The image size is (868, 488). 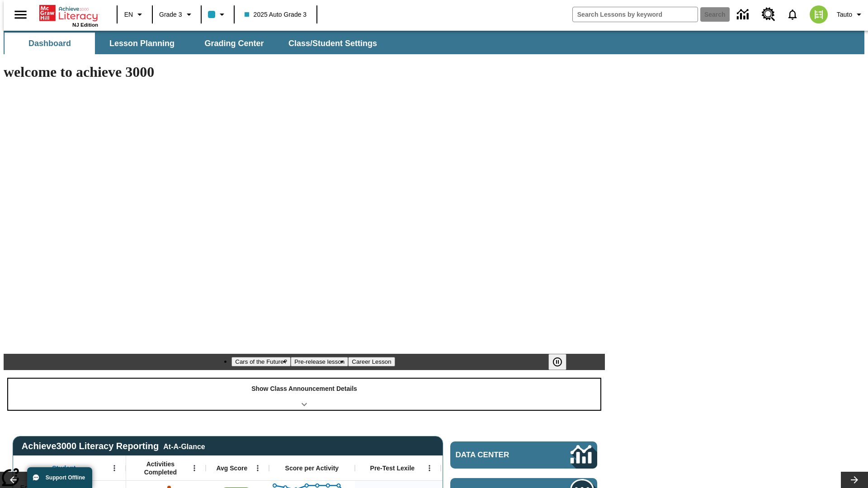 I want to click on div: Show Class Announcement Details, so click(x=304, y=393).